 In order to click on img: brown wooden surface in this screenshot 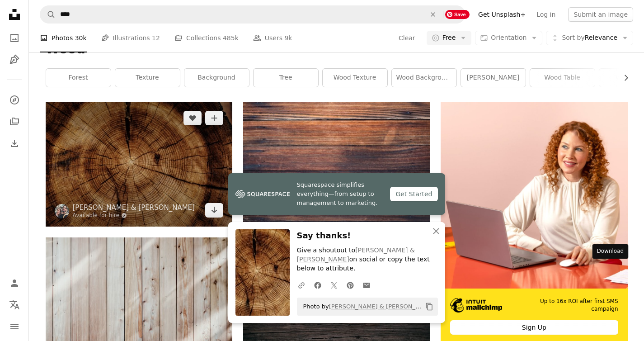, I will do `click(336, 164)`.